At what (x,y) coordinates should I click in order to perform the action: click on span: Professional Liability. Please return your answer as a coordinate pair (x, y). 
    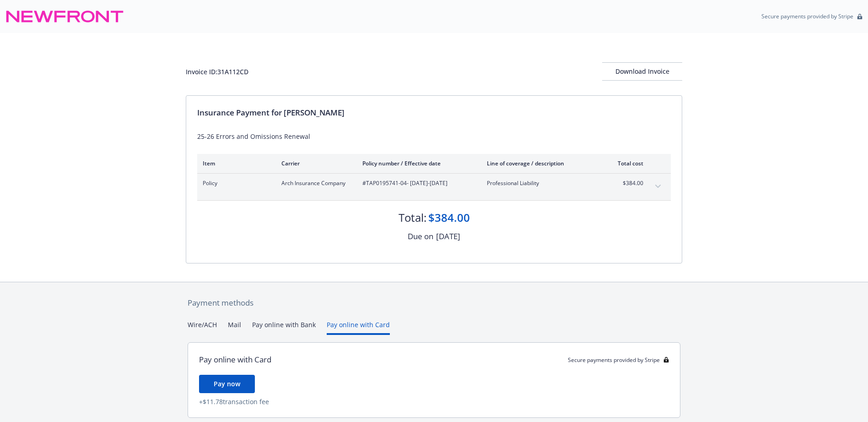
    Looking at the image, I should click on (540, 183).